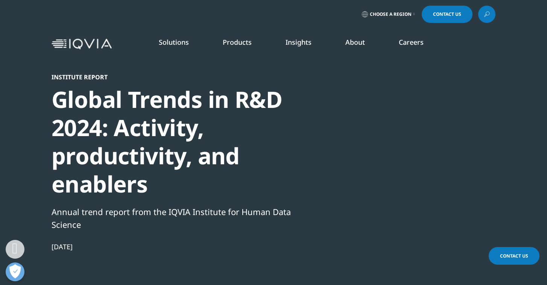  Describe the element at coordinates (447, 14) in the screenshot. I see `a: Contact Us` at that location.